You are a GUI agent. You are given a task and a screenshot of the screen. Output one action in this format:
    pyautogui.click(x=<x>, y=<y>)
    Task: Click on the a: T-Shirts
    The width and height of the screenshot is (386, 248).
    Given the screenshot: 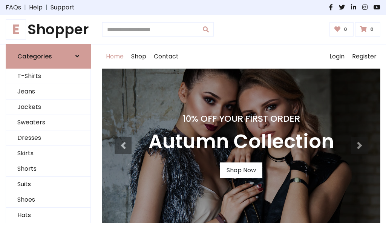 What is the action you would take?
    pyautogui.click(x=48, y=76)
    